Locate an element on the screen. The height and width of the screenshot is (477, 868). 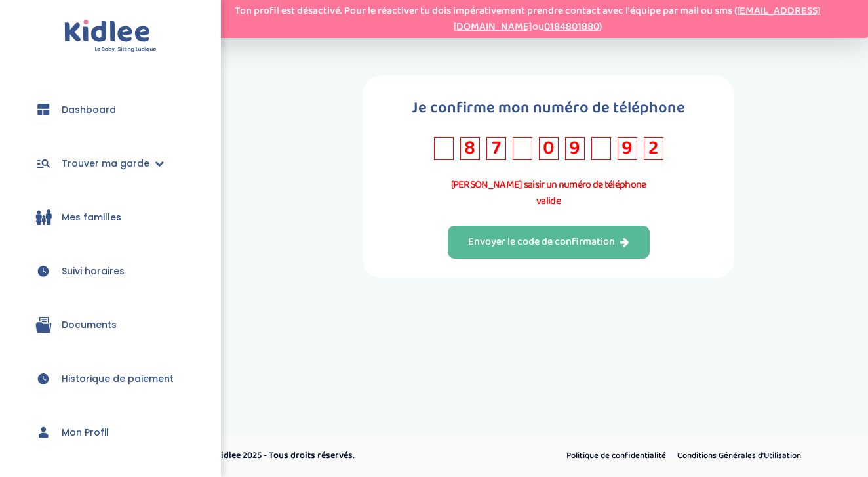
a: Dashboard is located at coordinates (110, 109).